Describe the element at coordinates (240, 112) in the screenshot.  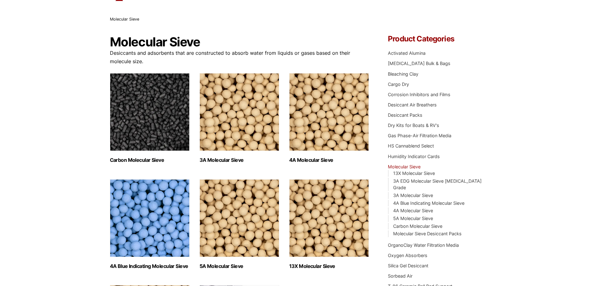
I see `img: 3A Molecular Sieve` at that location.